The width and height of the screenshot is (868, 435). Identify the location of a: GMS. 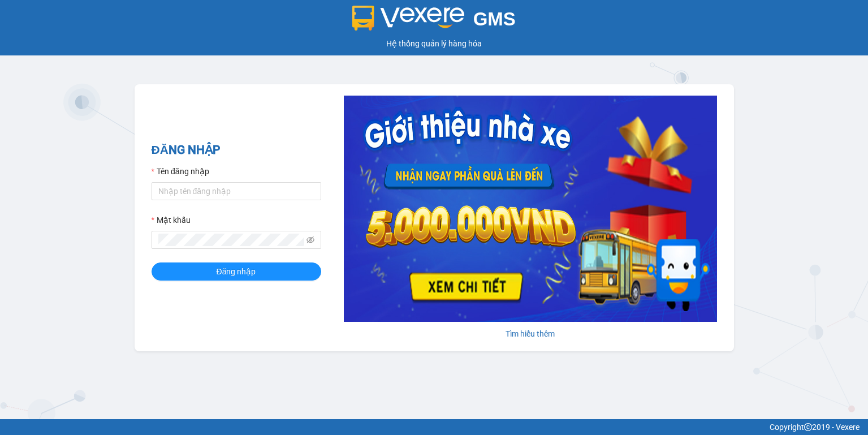
(434, 22).